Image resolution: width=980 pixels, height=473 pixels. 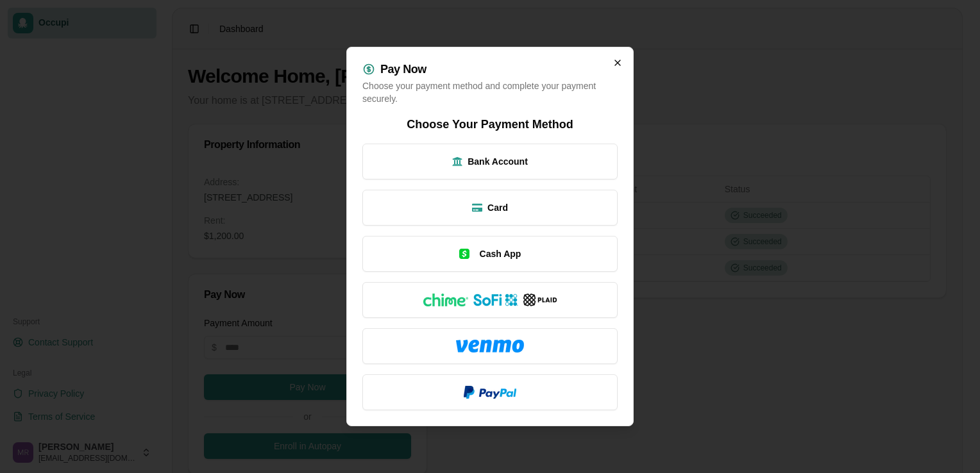 I want to click on img: Plaid logo, so click(x=540, y=300).